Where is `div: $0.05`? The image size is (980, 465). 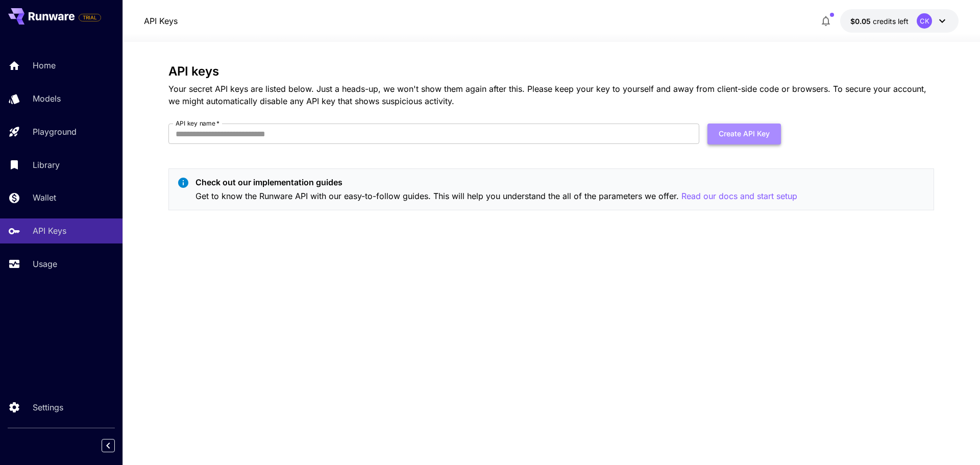
div: $0.05 is located at coordinates (880, 21).